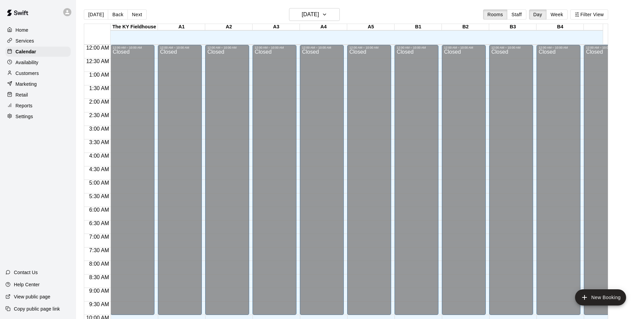  I want to click on a: Customers, so click(38, 73).